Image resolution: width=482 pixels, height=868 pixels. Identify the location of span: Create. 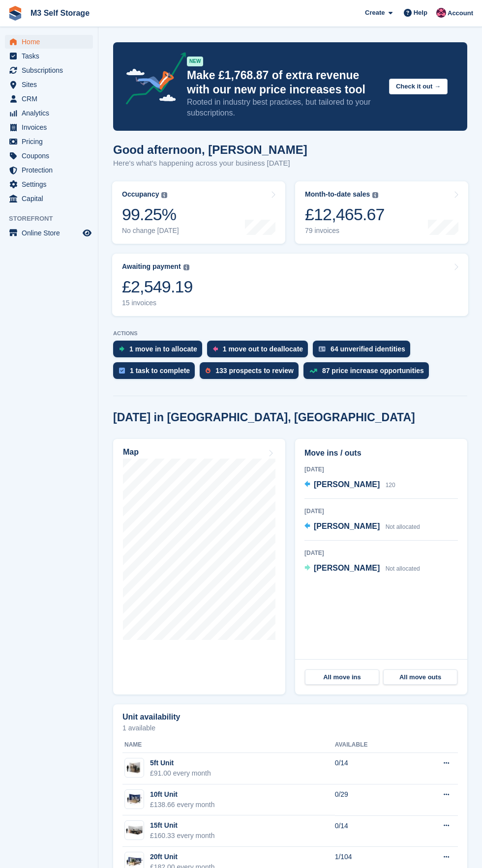
(375, 13).